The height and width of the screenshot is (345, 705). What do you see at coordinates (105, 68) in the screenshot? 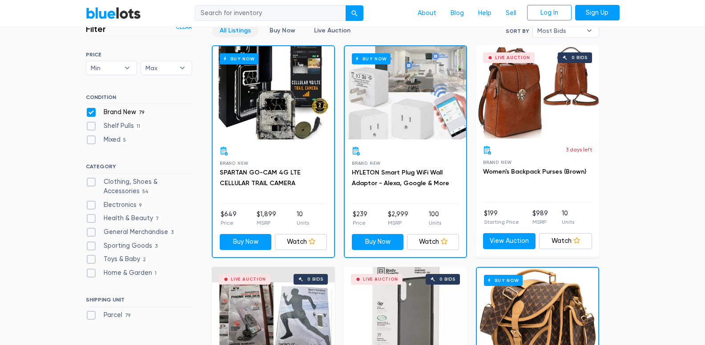
I see `span: Min` at bounding box center [105, 68].